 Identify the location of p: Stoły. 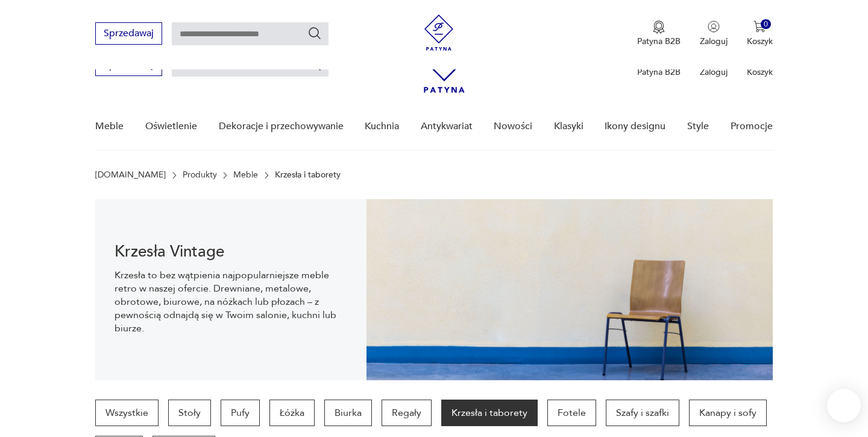
(189, 412).